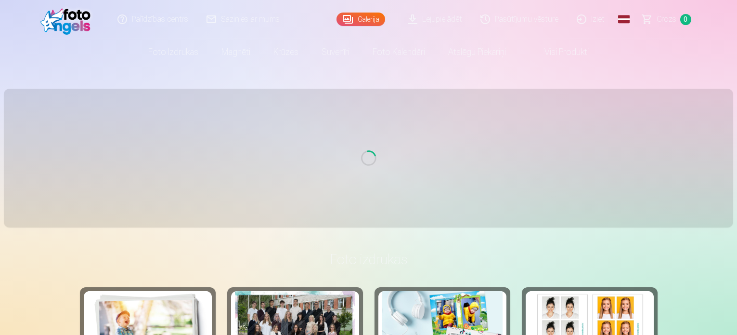 This screenshot has height=335, width=737. I want to click on a: Magnēti, so click(236, 52).